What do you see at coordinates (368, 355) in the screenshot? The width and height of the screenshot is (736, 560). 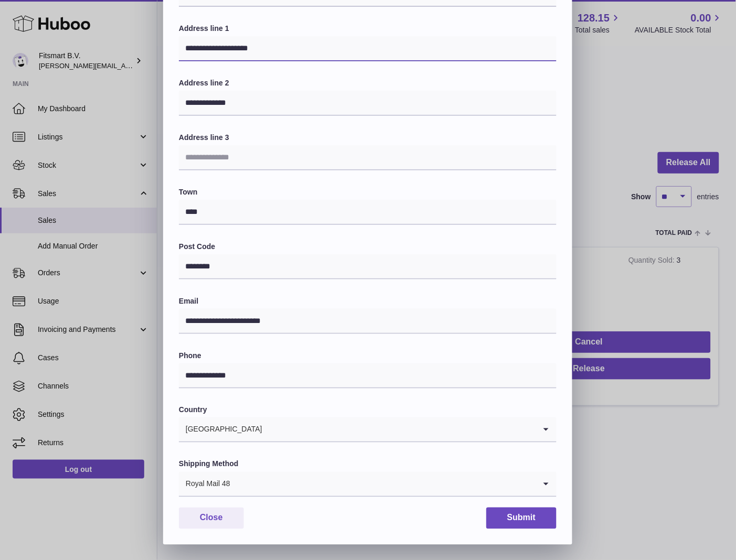 I see `label: Phone` at bounding box center [368, 355].